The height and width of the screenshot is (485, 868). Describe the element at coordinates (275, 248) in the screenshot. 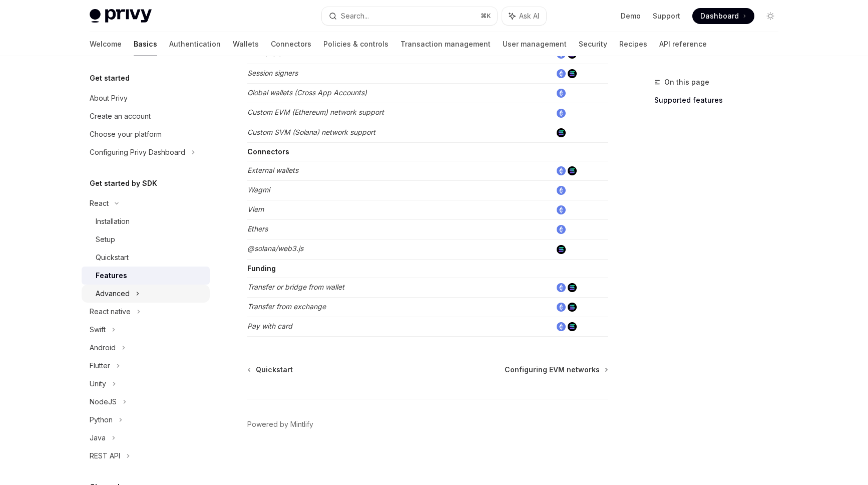

I see `em: @solana/web3.js` at that location.